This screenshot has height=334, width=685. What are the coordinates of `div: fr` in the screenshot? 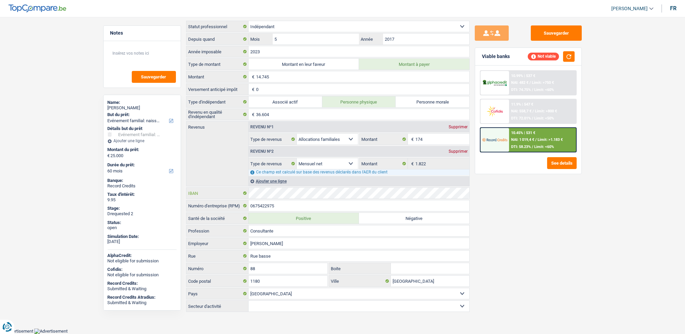 It's located at (673, 8).